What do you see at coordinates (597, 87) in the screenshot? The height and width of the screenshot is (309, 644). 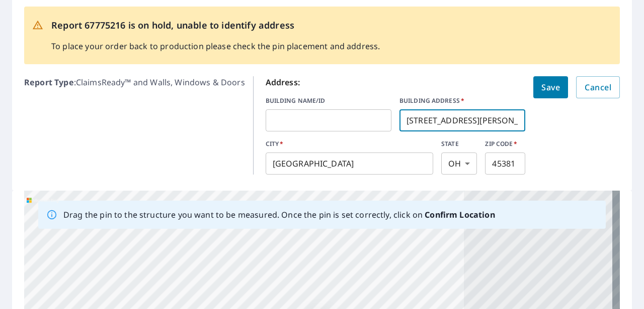 I see `span: Cancel` at bounding box center [597, 87].